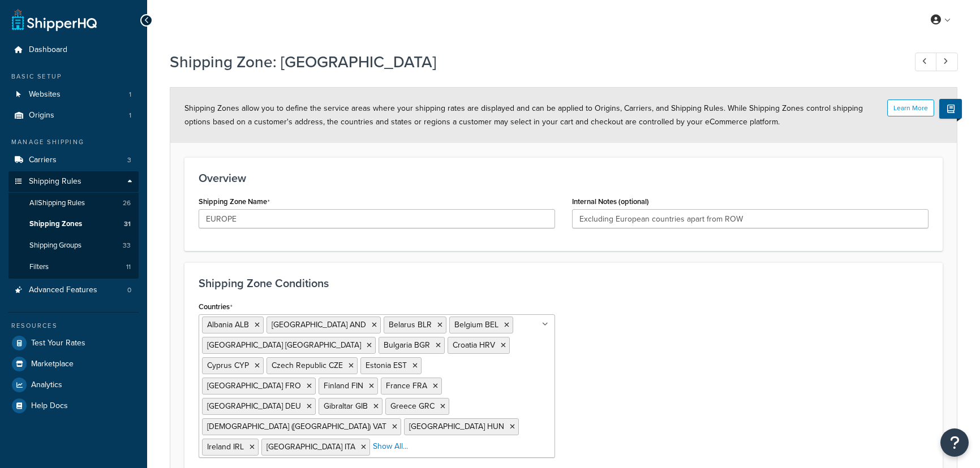  What do you see at coordinates (410, 324) in the screenshot?
I see `span: Belarus BLR` at bounding box center [410, 324].